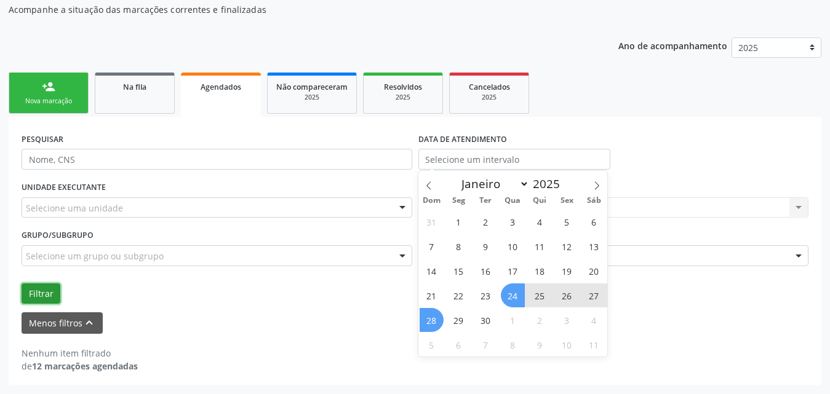 The image size is (830, 394). Describe the element at coordinates (567, 201) in the screenshot. I see `span: Sex` at that location.